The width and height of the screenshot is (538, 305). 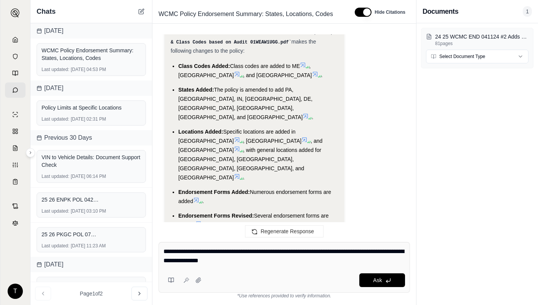 What do you see at coordinates (390, 12) in the screenshot?
I see `span: Hide Citations` at bounding box center [390, 12].